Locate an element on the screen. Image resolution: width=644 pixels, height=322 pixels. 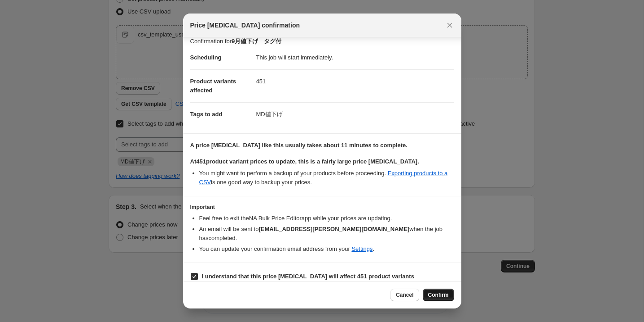
dd: This job will start immediately. is located at coordinates (356, 58).